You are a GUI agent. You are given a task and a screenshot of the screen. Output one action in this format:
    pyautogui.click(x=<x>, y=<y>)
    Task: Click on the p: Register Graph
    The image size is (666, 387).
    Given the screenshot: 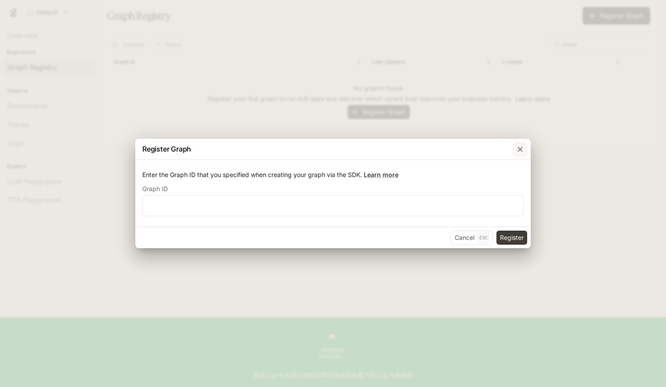 What is the action you would take?
    pyautogui.click(x=167, y=149)
    